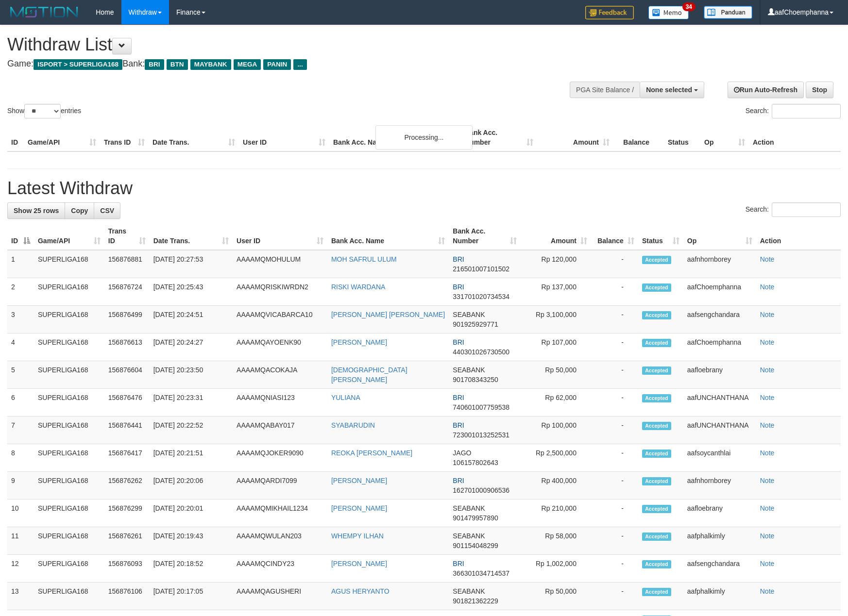 This screenshot has height=616, width=848. What do you see at coordinates (247, 65) in the screenshot?
I see `span: MEGA` at bounding box center [247, 65].